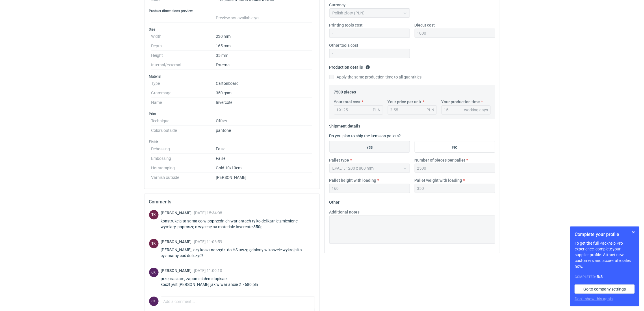 The height and width of the screenshot is (311, 644). What do you see at coordinates (334, 201) in the screenshot?
I see `legend: Other` at bounding box center [334, 201].